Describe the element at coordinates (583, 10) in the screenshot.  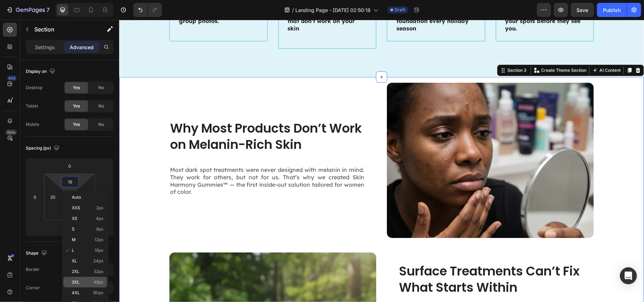
I see `button: Save` at that location.